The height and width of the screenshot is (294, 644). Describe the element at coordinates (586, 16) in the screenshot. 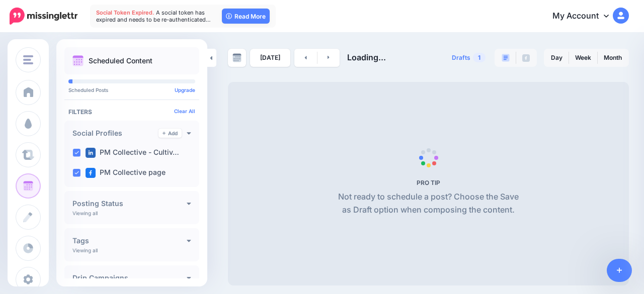

I see `a: My Account` at that location.